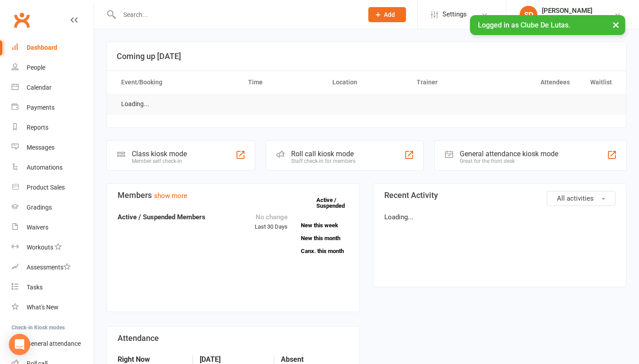  Describe the element at coordinates (40, 108) in the screenshot. I see `div: Payments` at that location.